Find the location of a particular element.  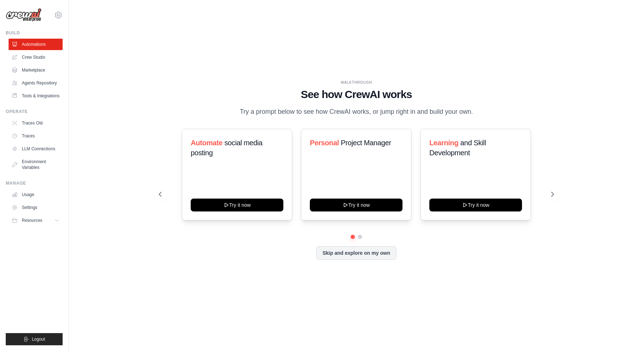

a: Automations is located at coordinates (35, 44).